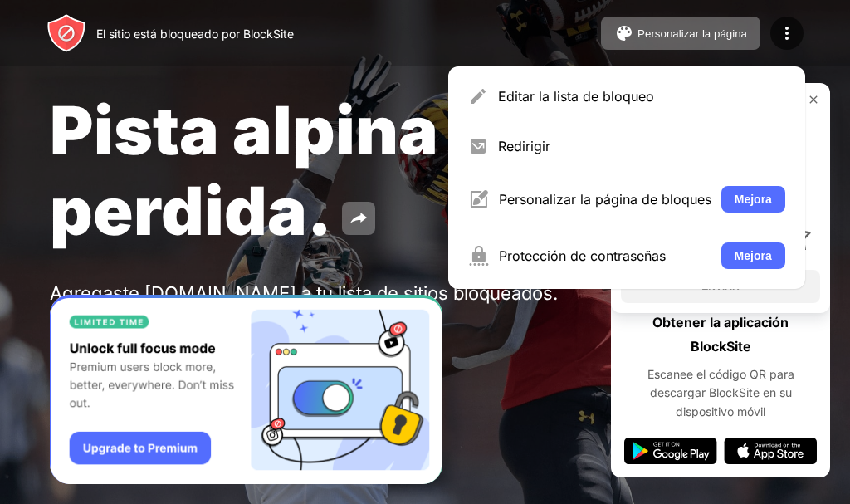 The image size is (850, 504). Describe the element at coordinates (195, 34) in the screenshot. I see `font: El sitio está bloqueado por BlockSite` at that location.